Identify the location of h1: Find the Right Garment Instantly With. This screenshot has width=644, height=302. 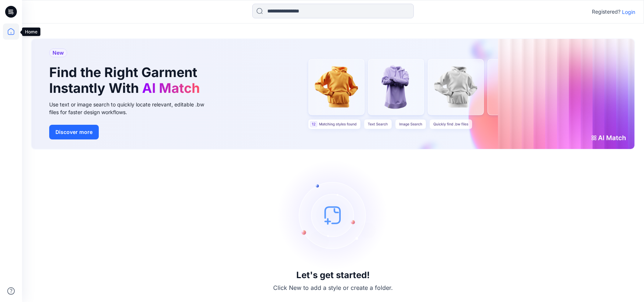
(127, 81).